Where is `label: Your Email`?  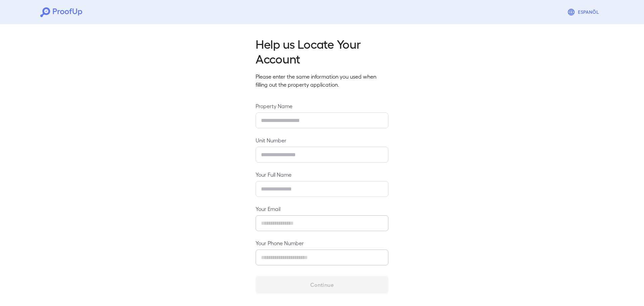 label: Your Email is located at coordinates (322, 209).